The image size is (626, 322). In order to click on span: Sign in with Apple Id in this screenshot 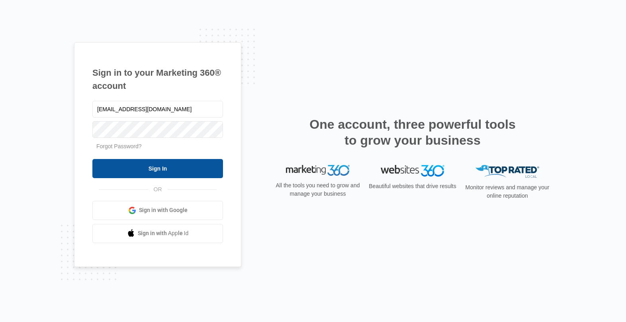, I will do `click(163, 233)`.